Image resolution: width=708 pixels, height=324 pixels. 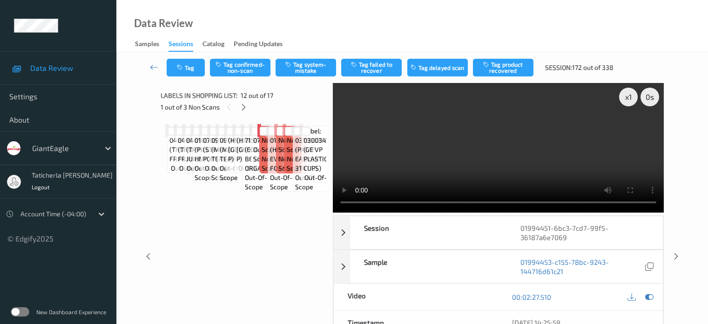 I want to click on button: Tag delayed scan, so click(x=438, y=68).